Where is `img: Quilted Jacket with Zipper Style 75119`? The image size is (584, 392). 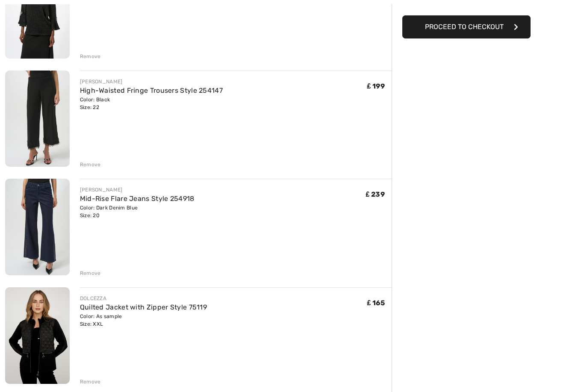
img: Quilted Jacket with Zipper Style 75119 is located at coordinates (37, 335).